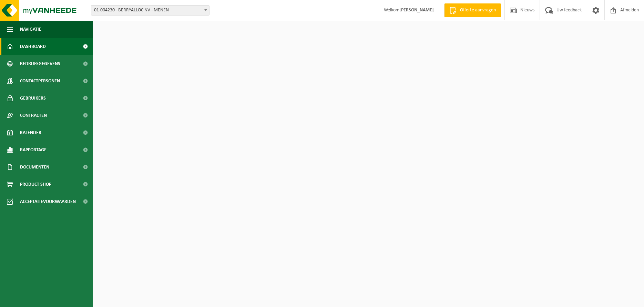 The height and width of the screenshot is (307, 644). What do you see at coordinates (31, 29) in the screenshot?
I see `span: Navigatie` at bounding box center [31, 29].